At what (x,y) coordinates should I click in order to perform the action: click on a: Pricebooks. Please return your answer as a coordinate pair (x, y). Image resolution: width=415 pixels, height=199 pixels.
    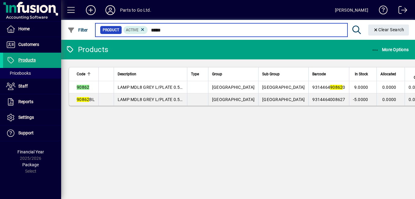
    Looking at the image, I should click on (32, 73).